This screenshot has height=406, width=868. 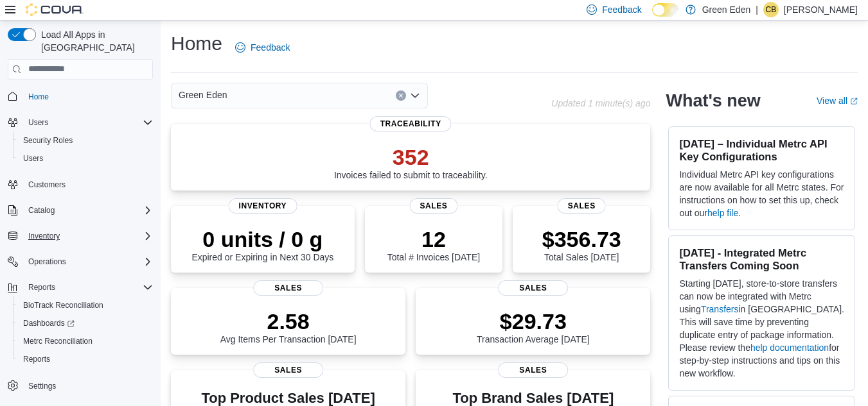 I want to click on a: BioTrack Reconciliation, so click(x=63, y=306).